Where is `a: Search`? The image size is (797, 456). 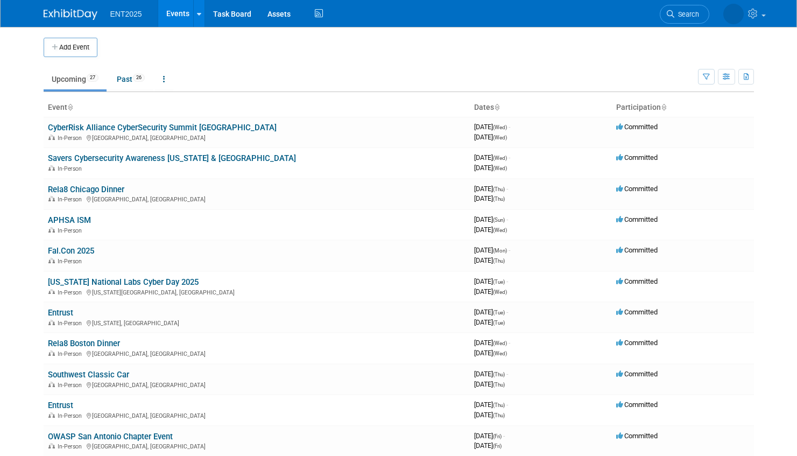
a: Search is located at coordinates (685, 14).